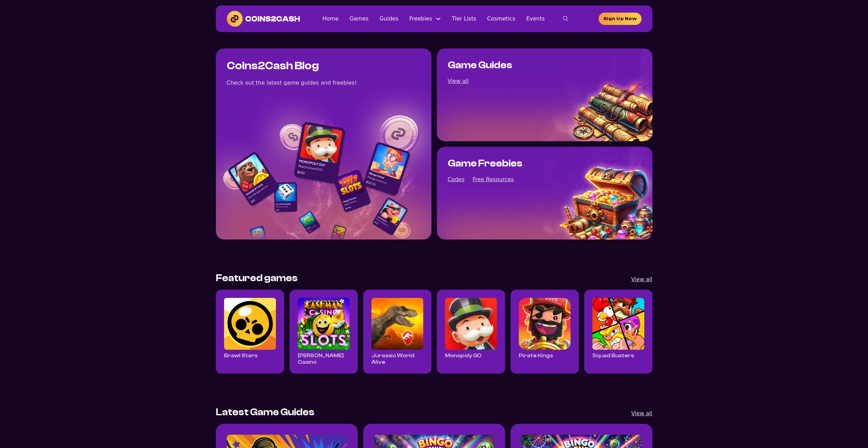 The image size is (868, 448). I want to click on a: Games, so click(359, 18).